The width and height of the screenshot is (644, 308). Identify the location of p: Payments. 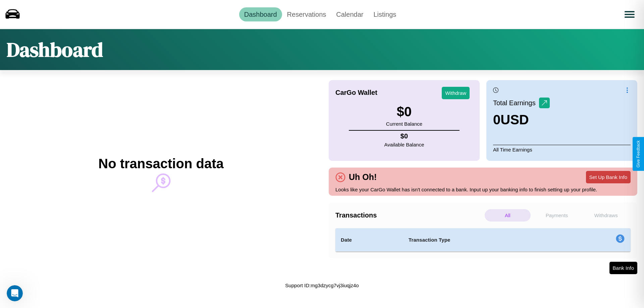
(557, 215).